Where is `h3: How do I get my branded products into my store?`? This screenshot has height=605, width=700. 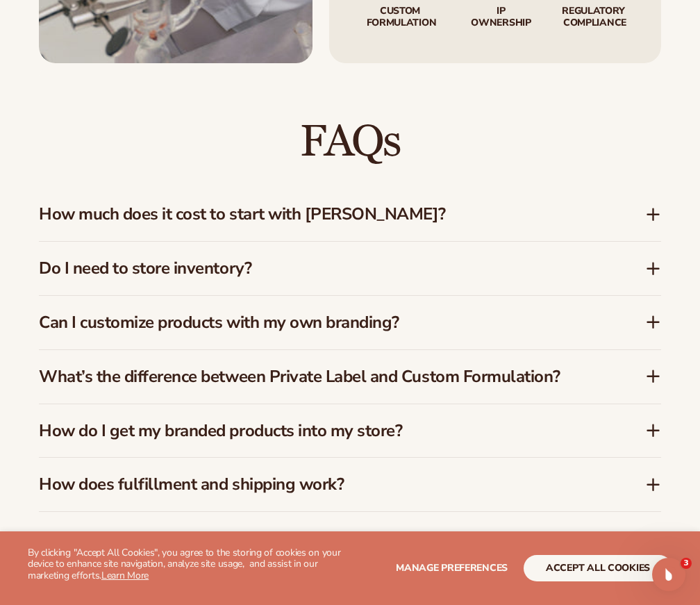 h3: How do I get my branded products into my store? is located at coordinates (321, 430).